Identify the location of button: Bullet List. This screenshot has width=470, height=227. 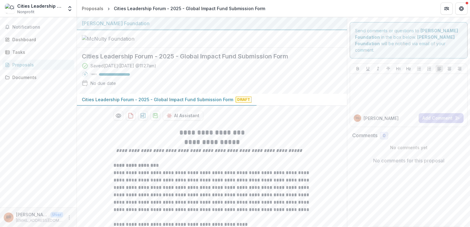
(419, 69).